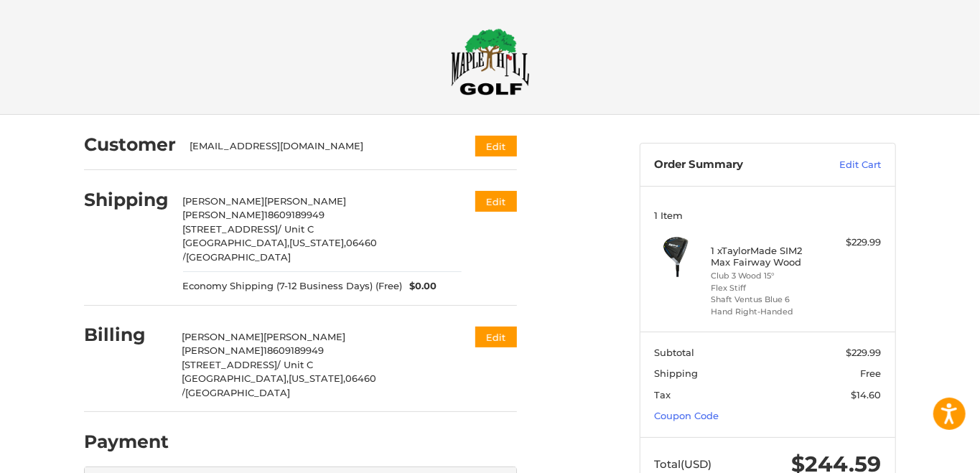 The height and width of the screenshot is (473, 980). What do you see at coordinates (676, 373) in the screenshot?
I see `span: Shipping` at bounding box center [676, 373].